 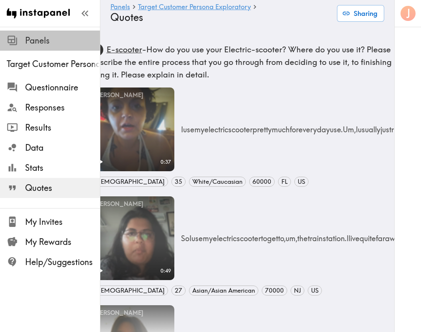 What do you see at coordinates (274, 290) in the screenshot?
I see `span: 70000` at bounding box center [274, 290].